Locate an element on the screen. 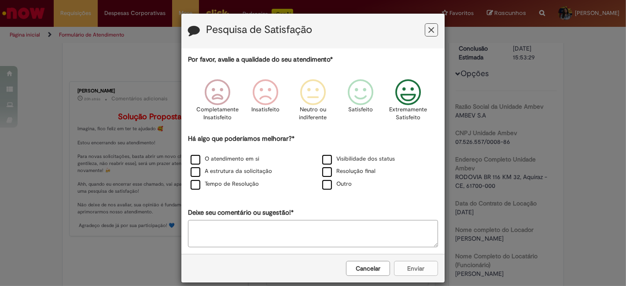 The image size is (626, 286). div: Extremamente Satisfeito is located at coordinates (408, 103).